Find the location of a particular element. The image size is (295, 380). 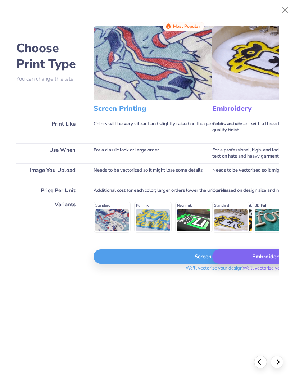

div: Image You Upload is located at coordinates (49, 174).